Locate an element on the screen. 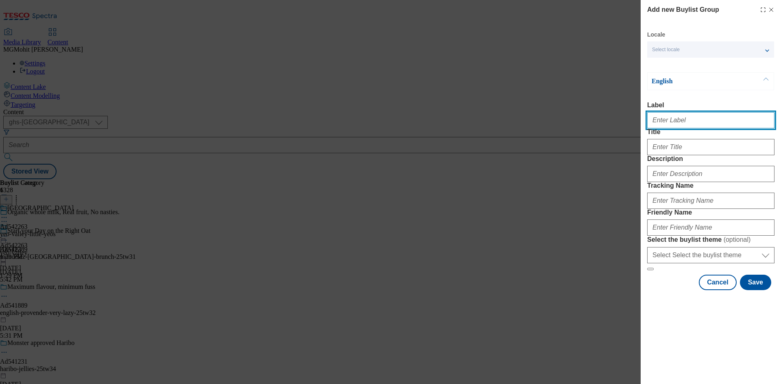 This screenshot has width=781, height=384. label: Label is located at coordinates (710, 105).